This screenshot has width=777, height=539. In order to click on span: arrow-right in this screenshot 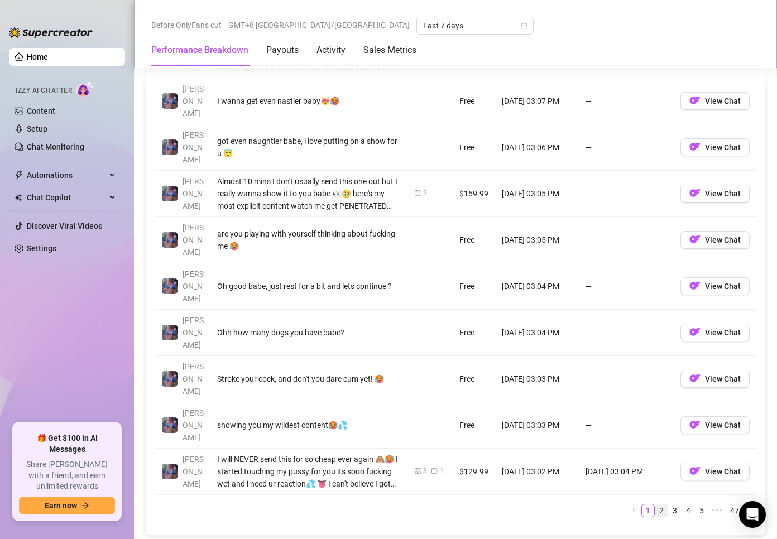, I will do `click(85, 506)`.